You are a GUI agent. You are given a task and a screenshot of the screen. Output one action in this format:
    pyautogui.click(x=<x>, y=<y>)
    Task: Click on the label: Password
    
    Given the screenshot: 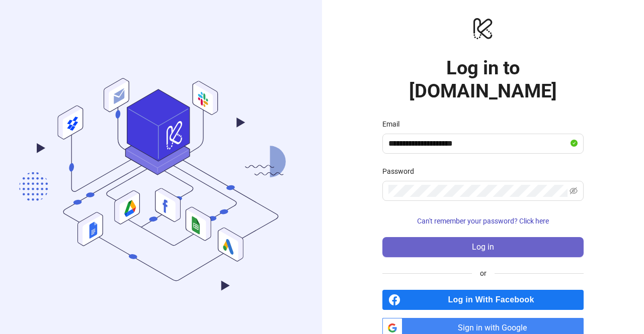 What is the action you would take?
    pyautogui.click(x=402, y=172)
    